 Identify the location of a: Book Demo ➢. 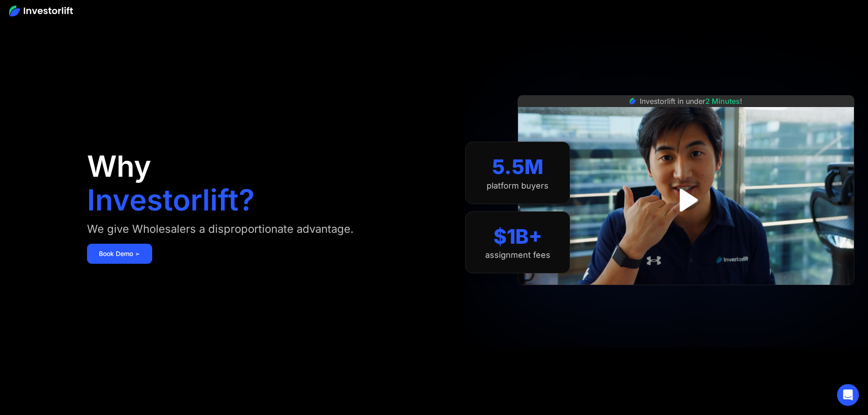
(120, 254).